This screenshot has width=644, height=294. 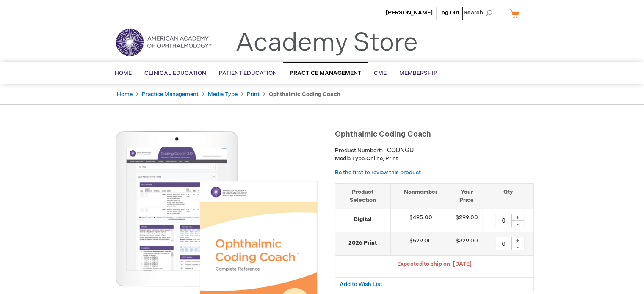 I want to click on th: Qty, so click(x=508, y=196).